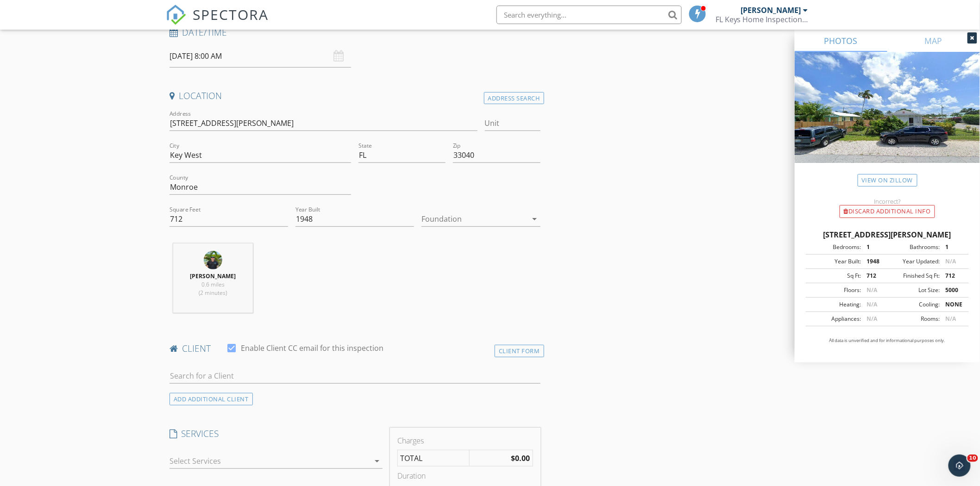  I want to click on input: Select date, so click(260, 56).